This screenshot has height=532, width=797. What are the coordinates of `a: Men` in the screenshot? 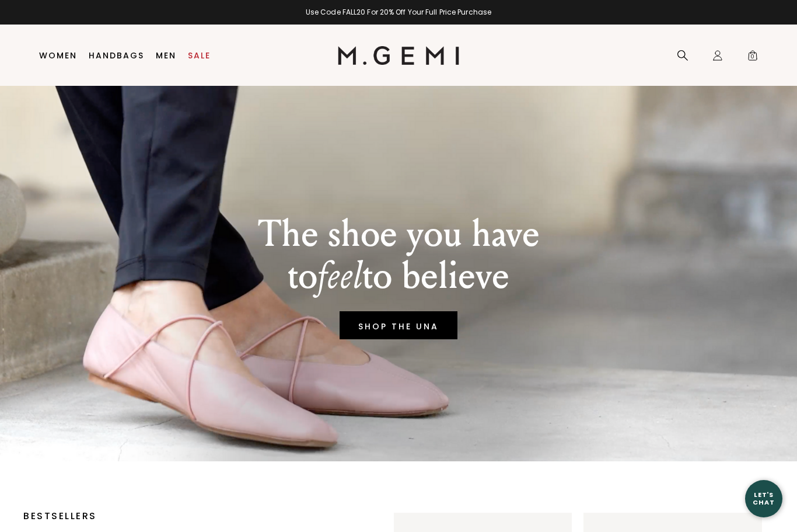 It's located at (166, 56).